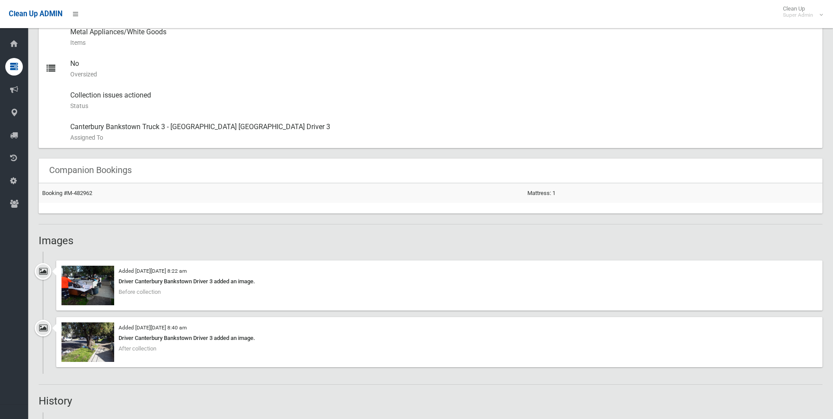  I want to click on div: Collection issues actioned, so click(443, 101).